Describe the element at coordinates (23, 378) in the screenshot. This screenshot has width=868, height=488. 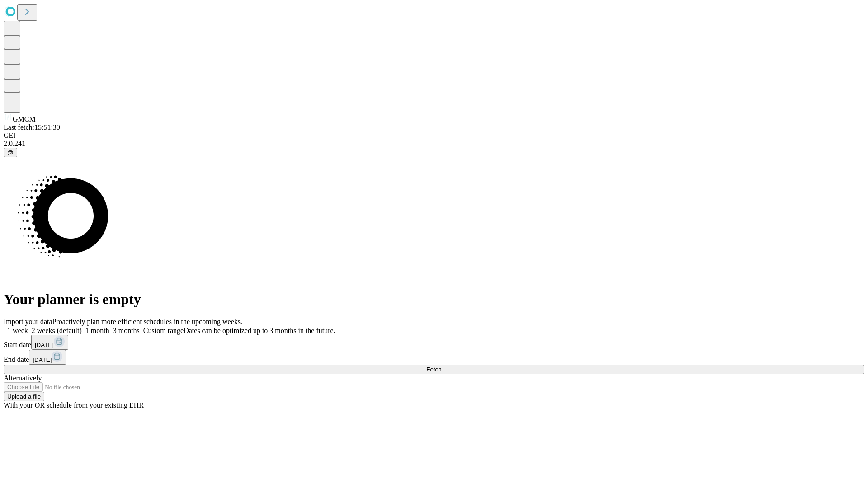
I see `span: Alternatively` at that location.